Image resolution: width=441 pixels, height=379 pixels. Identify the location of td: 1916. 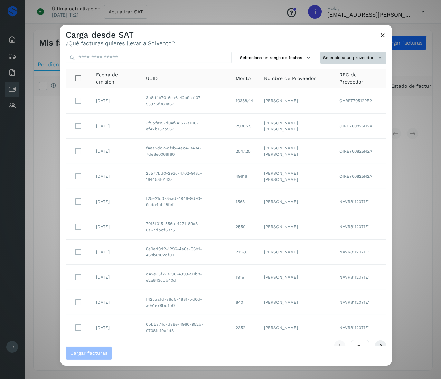
(244, 278).